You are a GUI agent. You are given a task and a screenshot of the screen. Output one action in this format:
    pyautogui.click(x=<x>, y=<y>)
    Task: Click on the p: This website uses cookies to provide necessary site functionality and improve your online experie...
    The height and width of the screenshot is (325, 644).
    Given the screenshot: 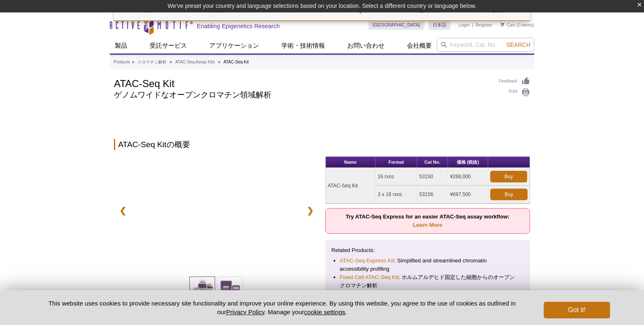 What is the action you would take?
    pyautogui.click(x=282, y=307)
    